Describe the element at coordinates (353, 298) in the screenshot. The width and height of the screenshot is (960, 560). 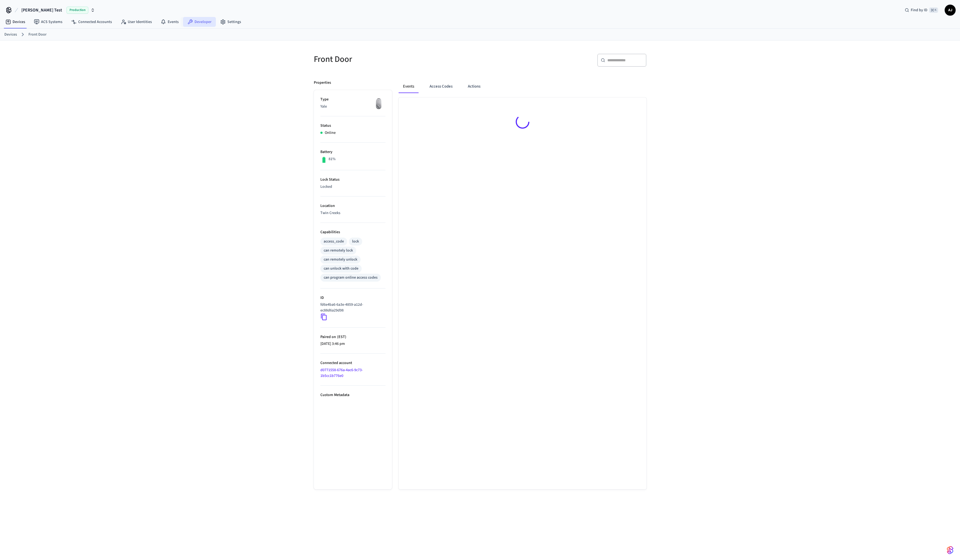
I see `p: ID` at that location.